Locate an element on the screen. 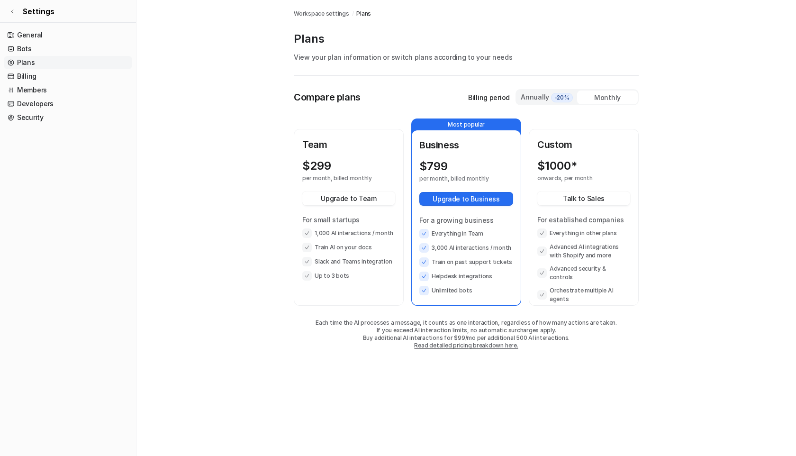  p: Each time the AI processes a message, it counts as one interaction, regardless of how many action... is located at coordinates (466, 323).